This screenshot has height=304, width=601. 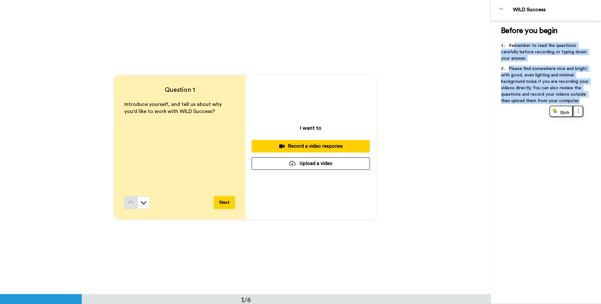 What do you see at coordinates (246, 299) in the screenshot?
I see `div: 1/6` at bounding box center [246, 299].